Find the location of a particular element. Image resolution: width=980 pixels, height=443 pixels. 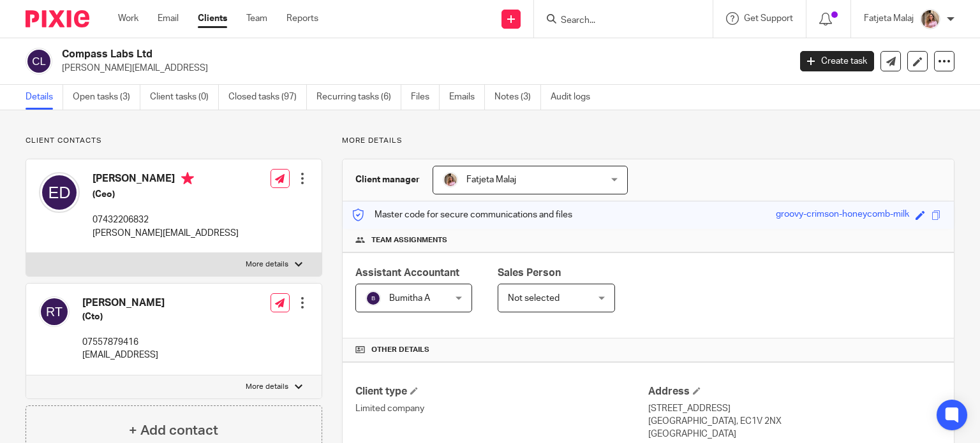

h2: Compass Labs Ltd is located at coordinates (349, 54).